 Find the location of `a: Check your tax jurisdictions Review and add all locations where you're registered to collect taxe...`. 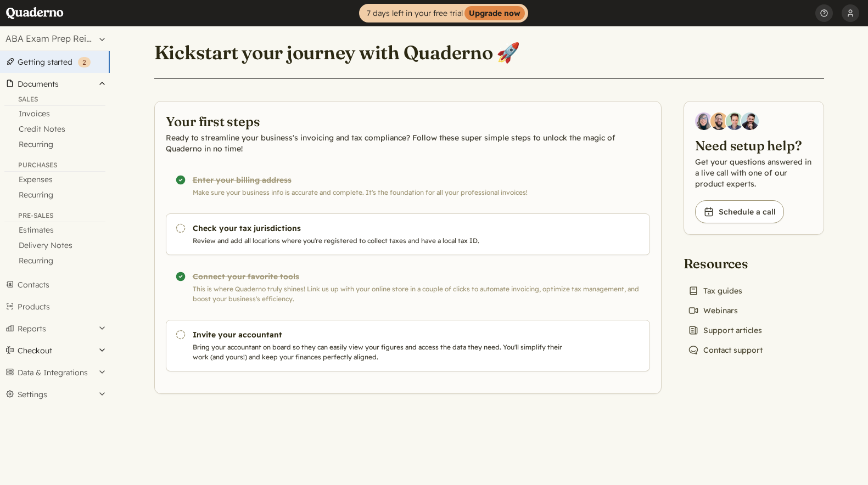

a: Check your tax jurisdictions Review and add all locations where you're registered to collect taxe... is located at coordinates (408, 234).